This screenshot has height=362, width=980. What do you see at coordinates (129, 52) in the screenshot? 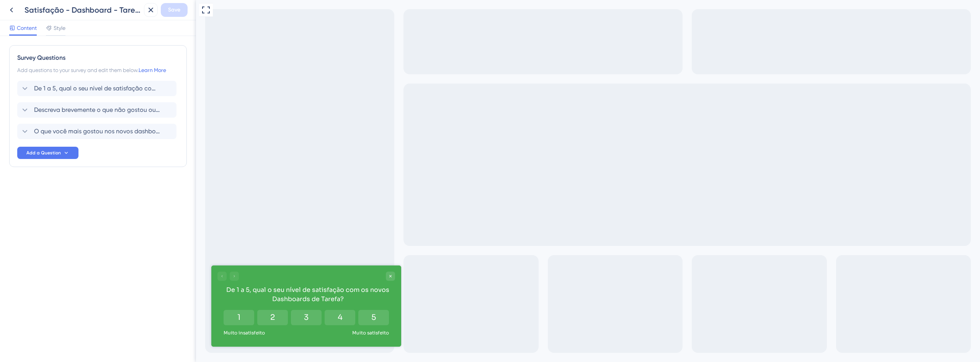
I see `button: Rate 4` at bounding box center [129, 52].